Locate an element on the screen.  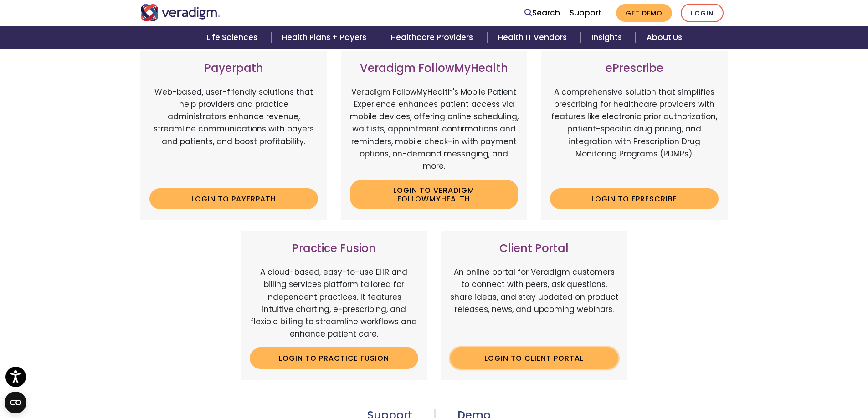
p: A comprehensive solution that simplifies prescribing for healthcare providers with features like ... is located at coordinates (635, 134).